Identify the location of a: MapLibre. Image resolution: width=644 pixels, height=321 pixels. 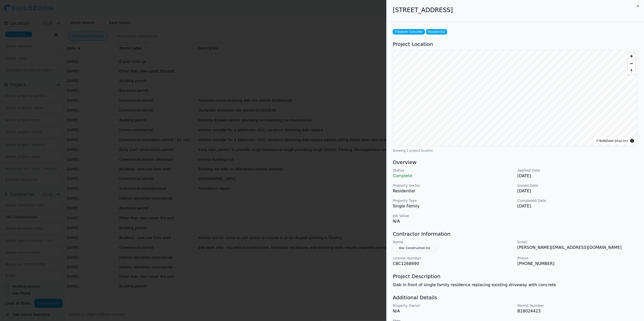
(622, 141).